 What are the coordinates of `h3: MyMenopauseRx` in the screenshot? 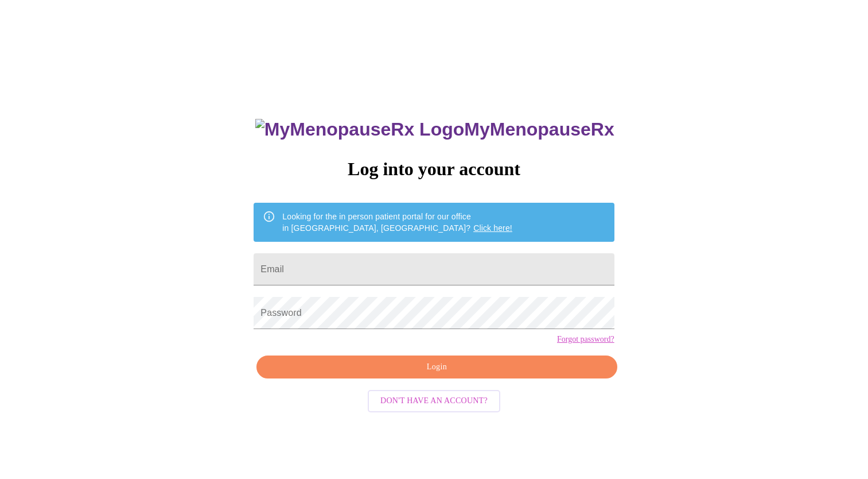 It's located at (435, 129).